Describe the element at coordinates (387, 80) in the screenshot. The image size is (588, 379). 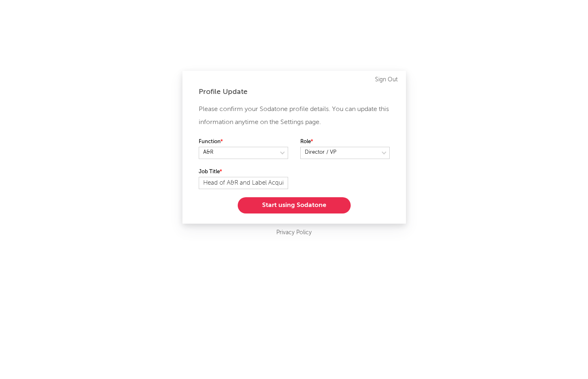
I see `a: Sign Out` at that location.